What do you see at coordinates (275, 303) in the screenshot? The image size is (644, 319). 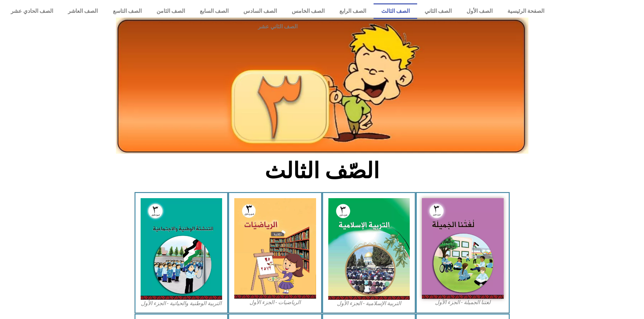 I see `figcaption: الرياضيات - الجزء الأول​` at bounding box center [275, 303].